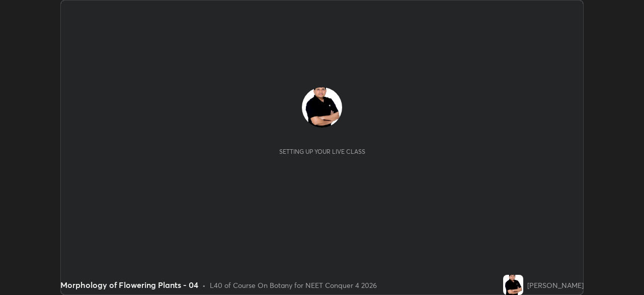  I want to click on div: L40 of Course On Botany for NEET Conquer 4 2026, so click(293, 285).